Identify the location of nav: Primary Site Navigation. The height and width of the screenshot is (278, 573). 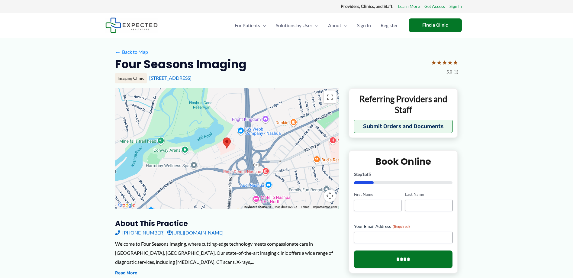
(316, 25).